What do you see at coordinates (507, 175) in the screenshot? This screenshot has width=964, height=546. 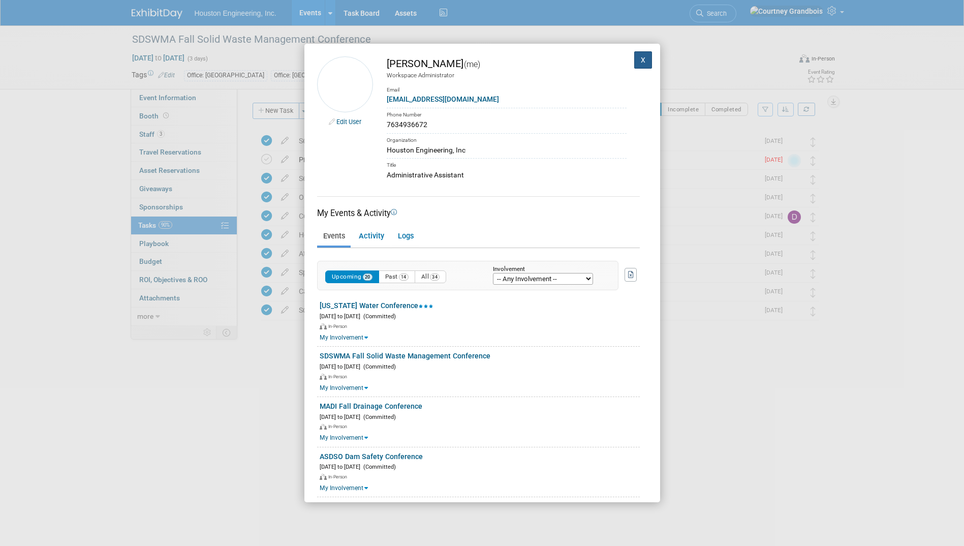 I see `div: Administrative Assistant` at bounding box center [507, 175].